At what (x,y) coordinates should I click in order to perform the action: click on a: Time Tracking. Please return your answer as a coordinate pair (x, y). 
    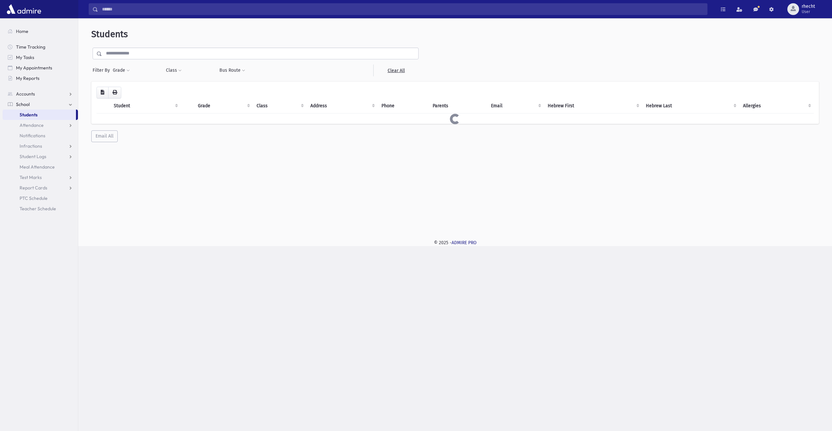
    Looking at the image, I should click on (40, 47).